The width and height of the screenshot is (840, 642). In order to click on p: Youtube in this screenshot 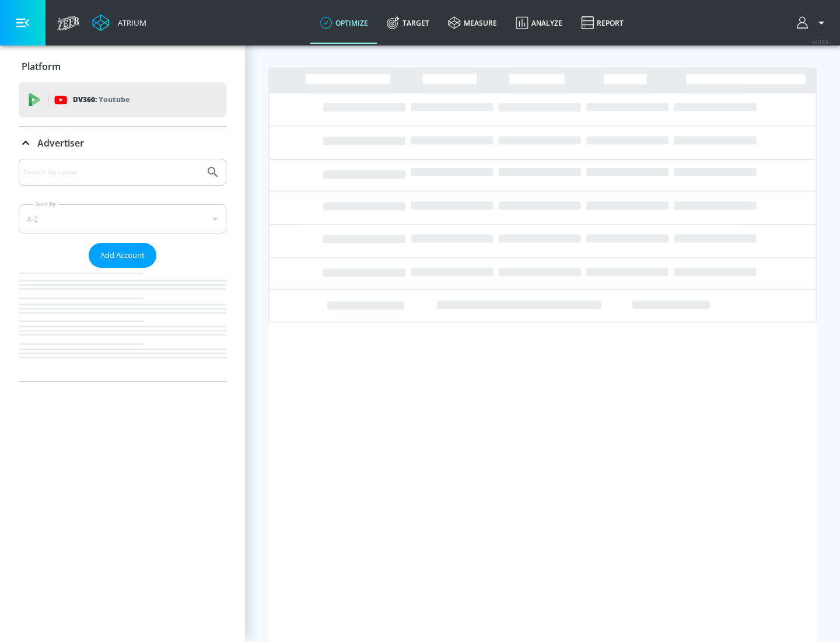, I will do `click(114, 99)`.